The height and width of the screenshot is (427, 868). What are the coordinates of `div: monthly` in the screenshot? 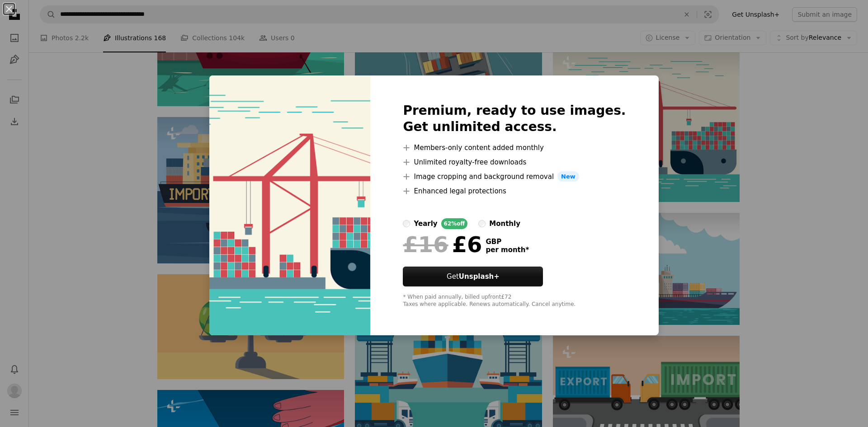 It's located at (504, 223).